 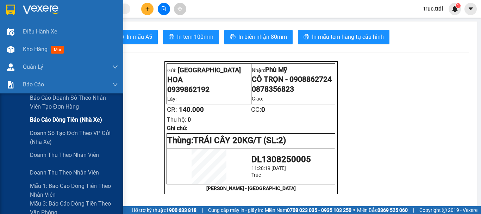 What do you see at coordinates (444, 210) in the screenshot?
I see `span: copyright` at bounding box center [444, 210].